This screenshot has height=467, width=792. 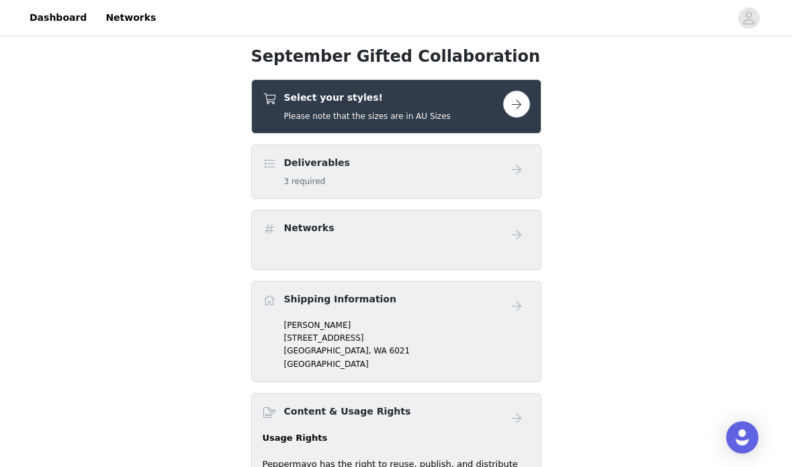 I want to click on div: Select your styles!, so click(x=396, y=106).